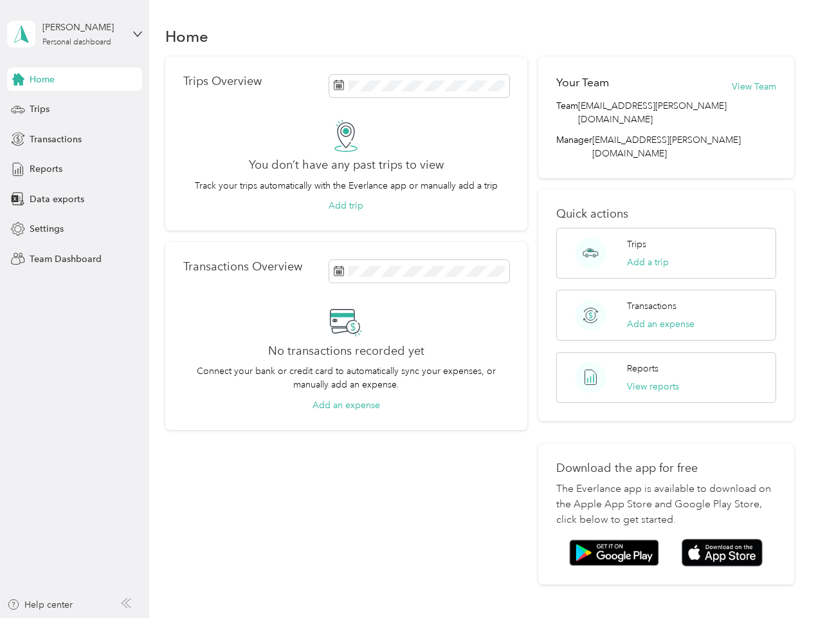  Describe the element at coordinates (57, 199) in the screenshot. I see `span: Data exports` at that location.